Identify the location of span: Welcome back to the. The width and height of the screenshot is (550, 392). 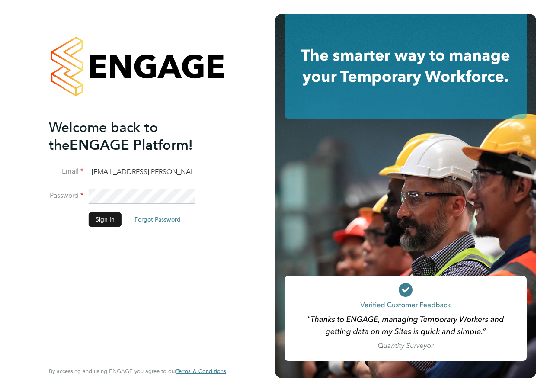
(103, 136).